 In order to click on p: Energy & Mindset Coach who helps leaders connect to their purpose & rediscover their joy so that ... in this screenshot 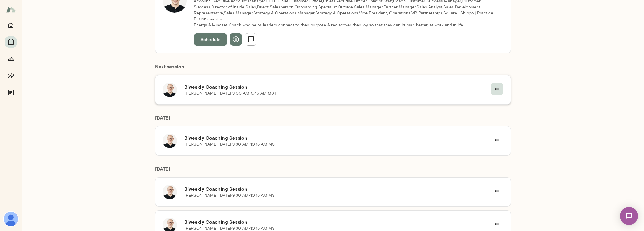, I will do `click(345, 25)`.